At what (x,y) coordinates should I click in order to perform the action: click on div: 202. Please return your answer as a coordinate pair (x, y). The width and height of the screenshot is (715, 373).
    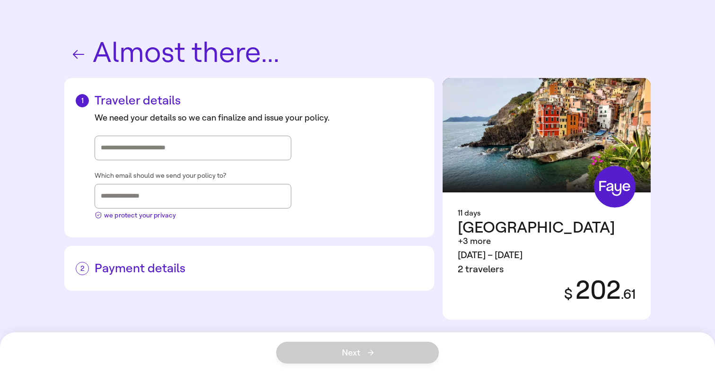
    Looking at the image, I should click on (594, 290).